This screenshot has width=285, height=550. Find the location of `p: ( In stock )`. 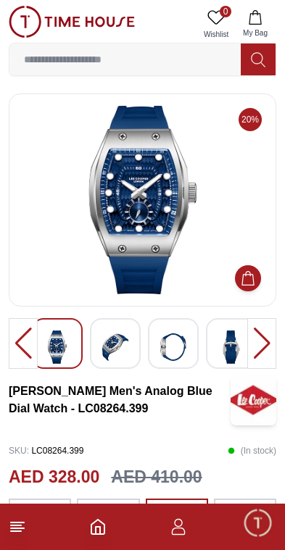

p: ( In stock ) is located at coordinates (252, 451).